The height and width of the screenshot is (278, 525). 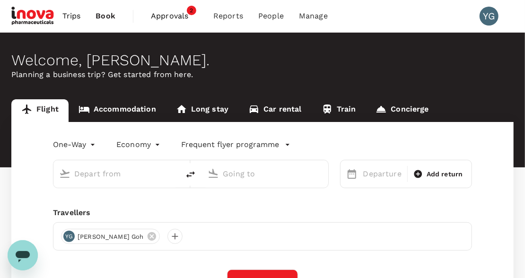 What do you see at coordinates (40, 111) in the screenshot?
I see `a: Flight` at bounding box center [40, 111].